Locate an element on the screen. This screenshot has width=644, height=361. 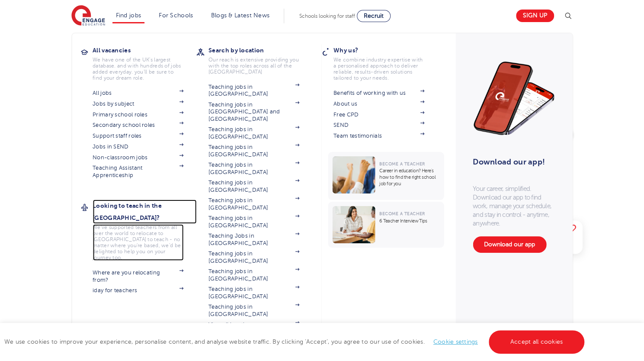
a: Benefits of working with us is located at coordinates (379, 93).